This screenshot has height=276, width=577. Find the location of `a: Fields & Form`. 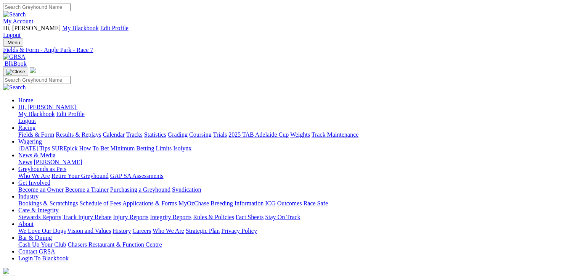

a: Fields & Form is located at coordinates (36, 134).